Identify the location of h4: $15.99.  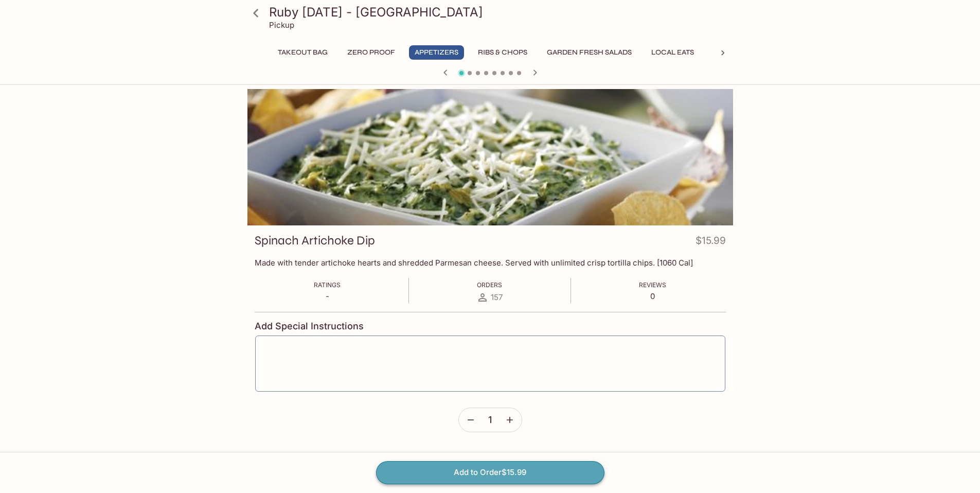
(711, 243).